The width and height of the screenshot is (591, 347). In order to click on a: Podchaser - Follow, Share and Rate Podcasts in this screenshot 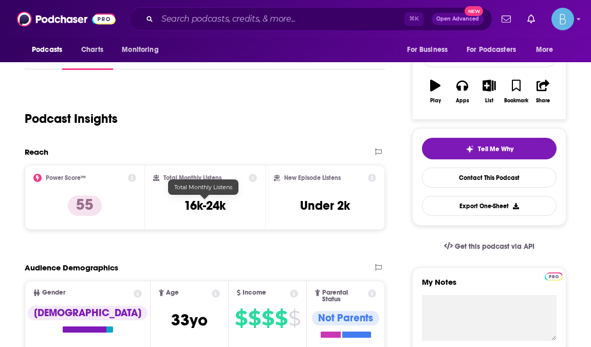, I will do `click(66, 19)`.